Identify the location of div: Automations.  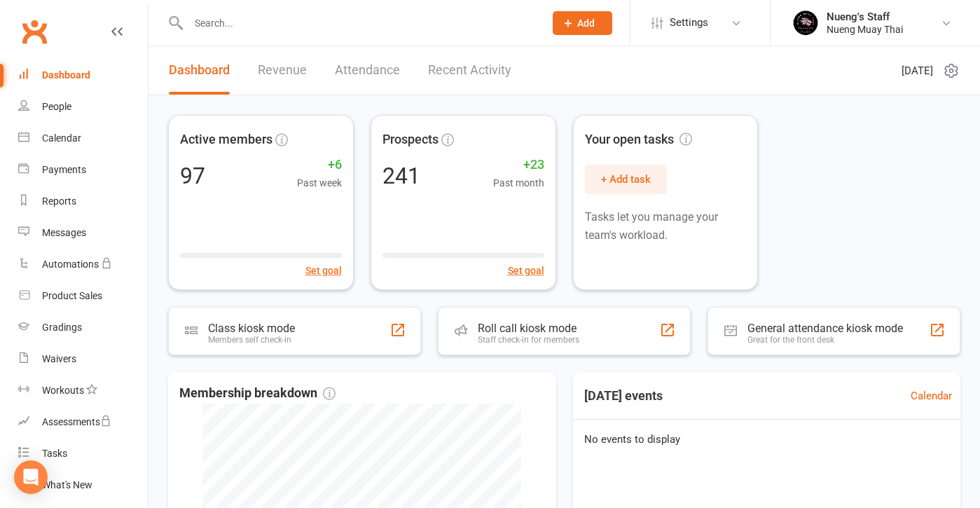
(70, 264).